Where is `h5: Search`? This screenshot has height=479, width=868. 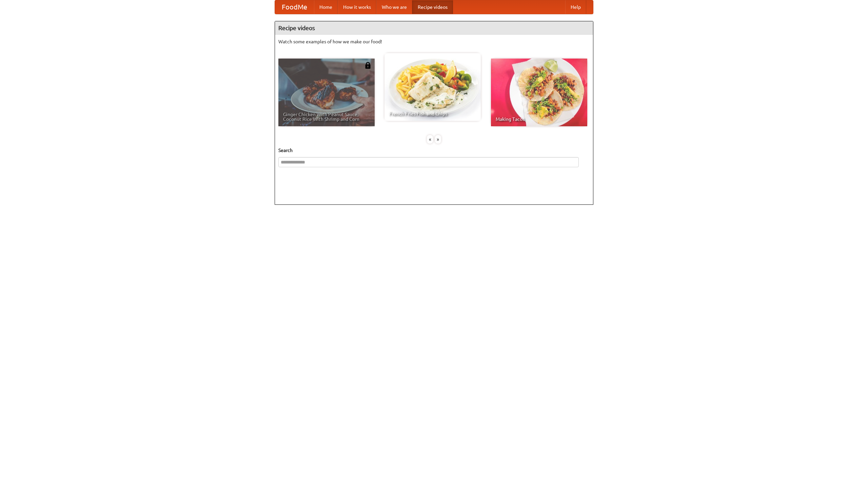 h5: Search is located at coordinates (434, 150).